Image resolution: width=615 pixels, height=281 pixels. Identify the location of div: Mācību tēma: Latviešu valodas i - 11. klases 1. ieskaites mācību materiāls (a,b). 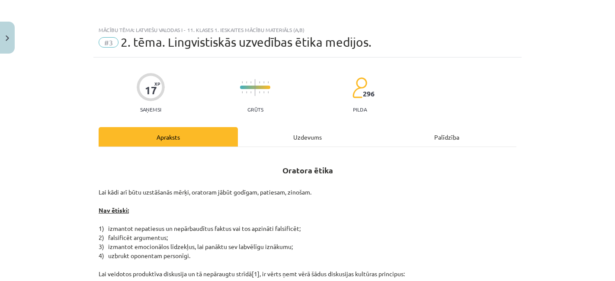
(307, 30).